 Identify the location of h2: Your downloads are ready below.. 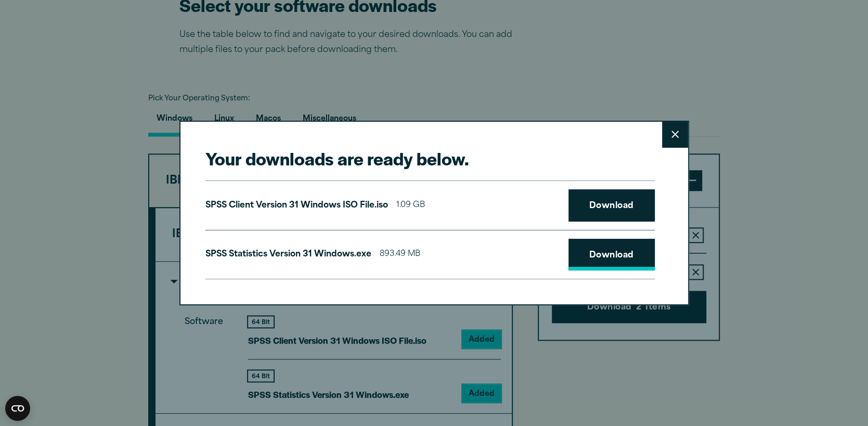
(430, 158).